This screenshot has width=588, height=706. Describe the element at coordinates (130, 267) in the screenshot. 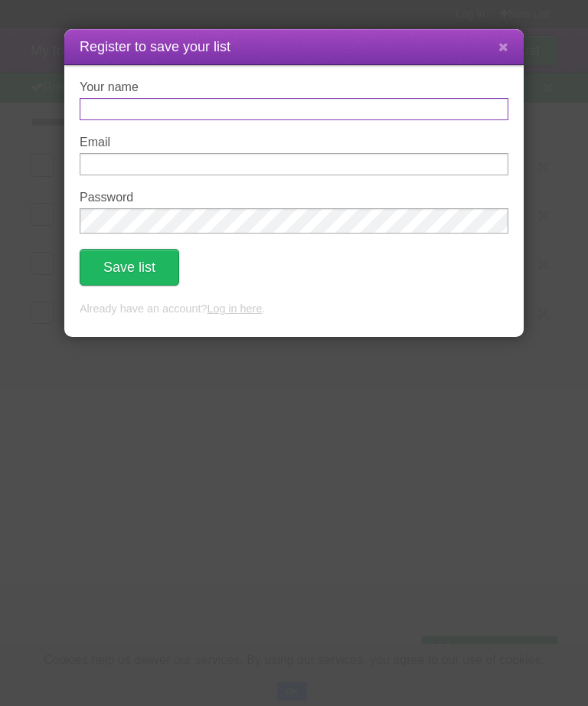

I see `button: Save list` at that location.